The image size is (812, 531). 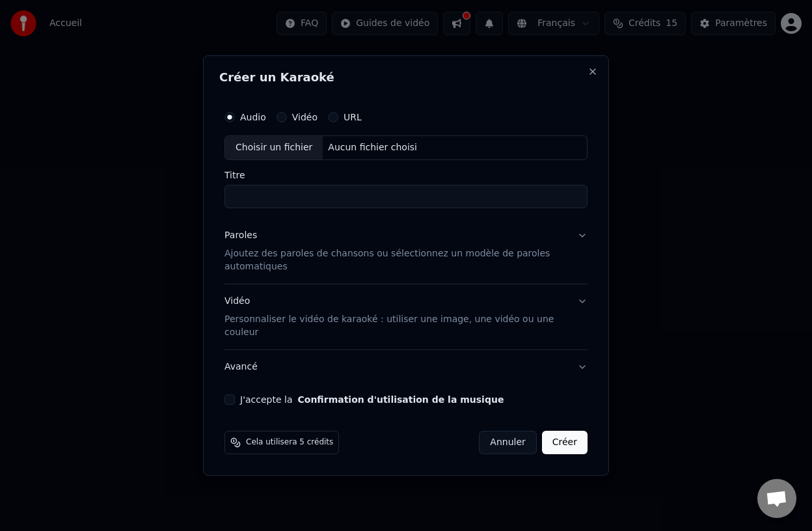 I want to click on label: URL, so click(x=353, y=117).